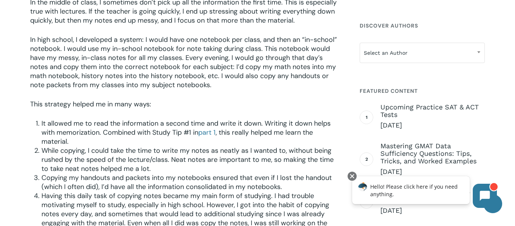  Describe the element at coordinates (432, 153) in the screenshot. I see `span: Mastering GMAT Data Sufficiency Questions: Tips, Tricks, and Worked Examples` at that location.